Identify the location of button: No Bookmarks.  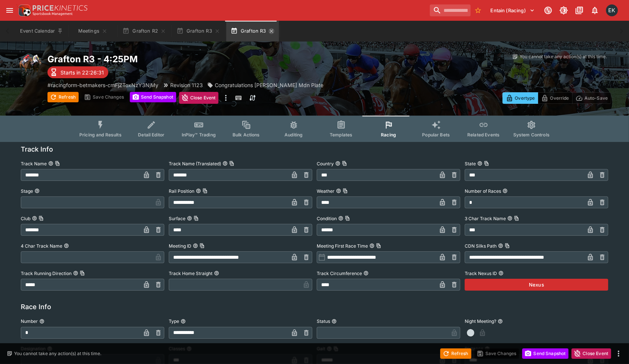
(478, 10).